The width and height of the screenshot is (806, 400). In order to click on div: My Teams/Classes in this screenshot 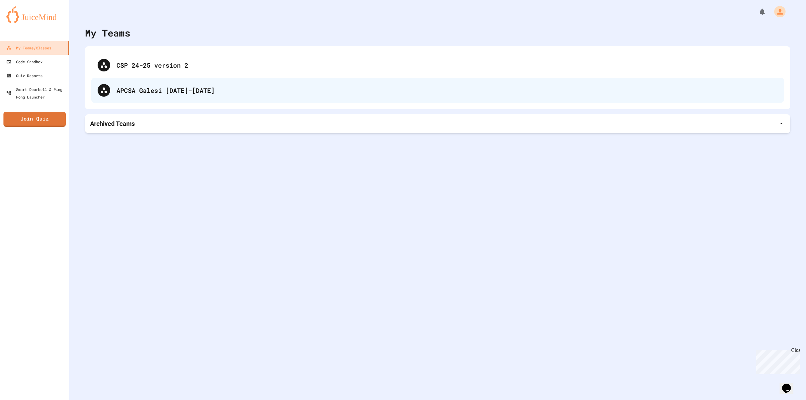, I will do `click(29, 48)`.